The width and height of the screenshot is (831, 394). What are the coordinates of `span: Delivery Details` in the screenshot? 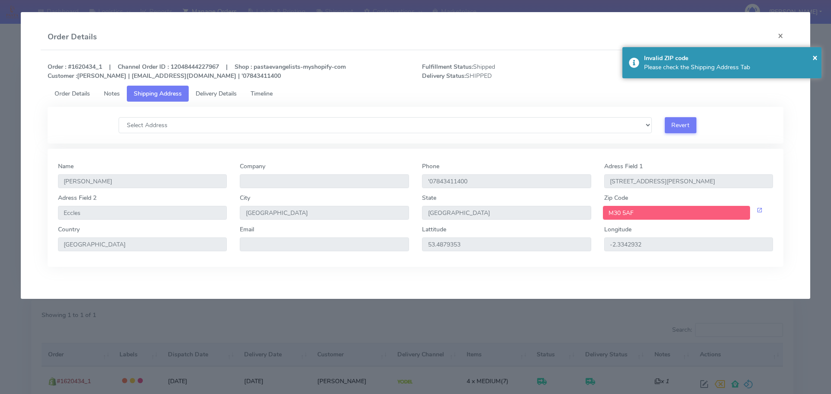 It's located at (216, 93).